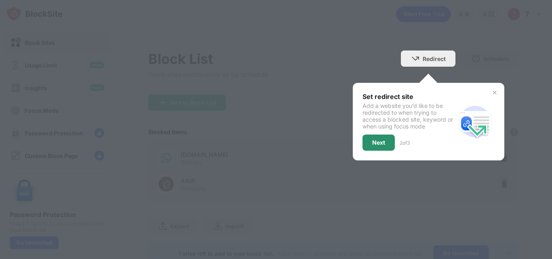 This screenshot has height=259, width=552. Describe the element at coordinates (495, 93) in the screenshot. I see `img: x-button.svg` at that location.